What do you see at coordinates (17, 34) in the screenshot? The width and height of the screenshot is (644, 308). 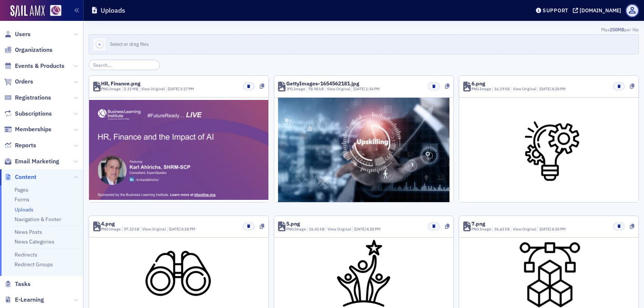 I see `a: Users` at bounding box center [17, 34].